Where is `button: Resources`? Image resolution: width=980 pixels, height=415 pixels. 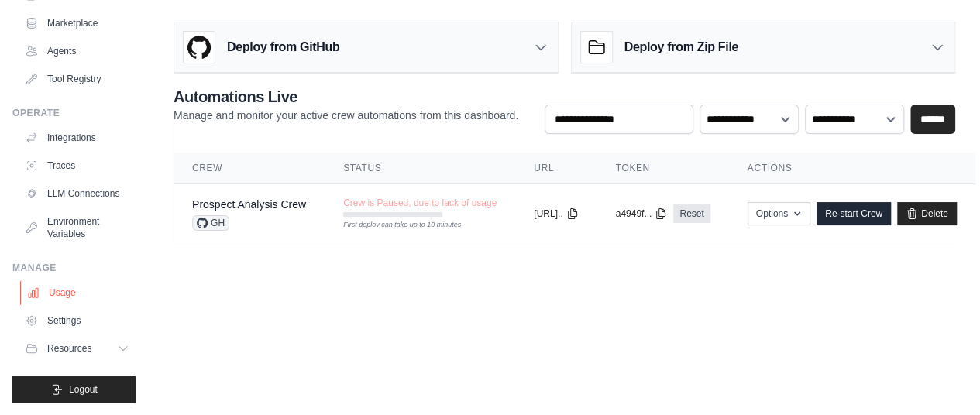 button: Resources is located at coordinates (77, 348).